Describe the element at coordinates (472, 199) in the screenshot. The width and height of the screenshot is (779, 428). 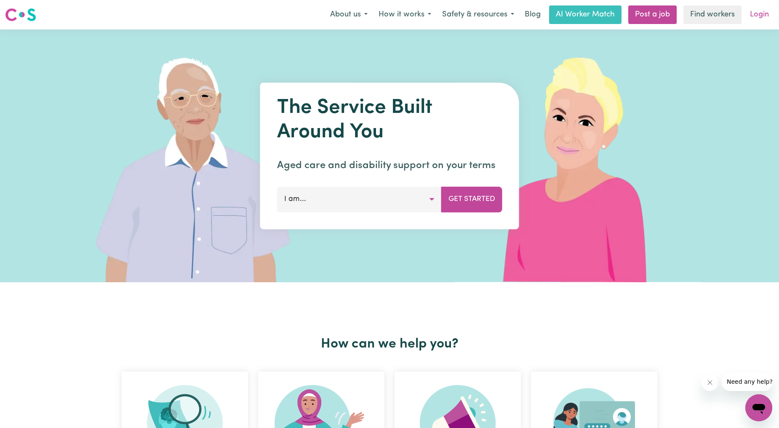
I see `button: Get Started` at that location.